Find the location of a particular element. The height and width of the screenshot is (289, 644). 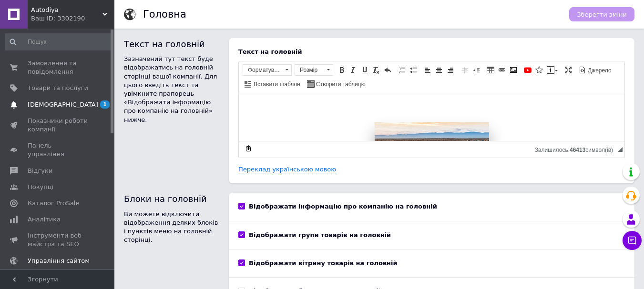

b: Відображати інформацію про компанію на головній is located at coordinates (342, 207).